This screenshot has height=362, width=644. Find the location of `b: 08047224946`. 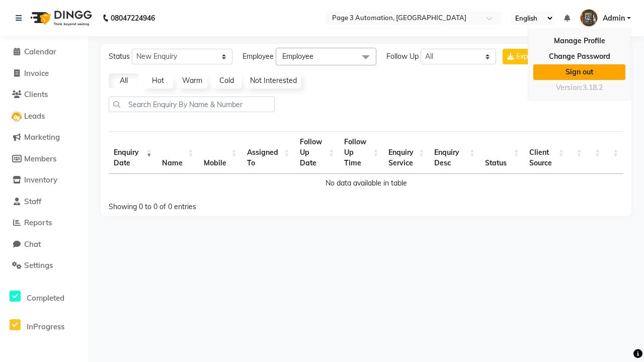

b: 08047224946 is located at coordinates (133, 18).